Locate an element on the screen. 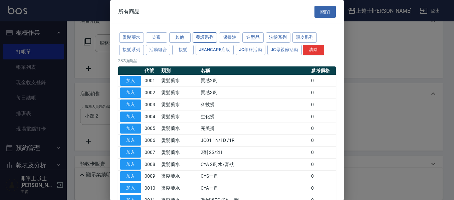  button: 關閉 is located at coordinates (325, 11).